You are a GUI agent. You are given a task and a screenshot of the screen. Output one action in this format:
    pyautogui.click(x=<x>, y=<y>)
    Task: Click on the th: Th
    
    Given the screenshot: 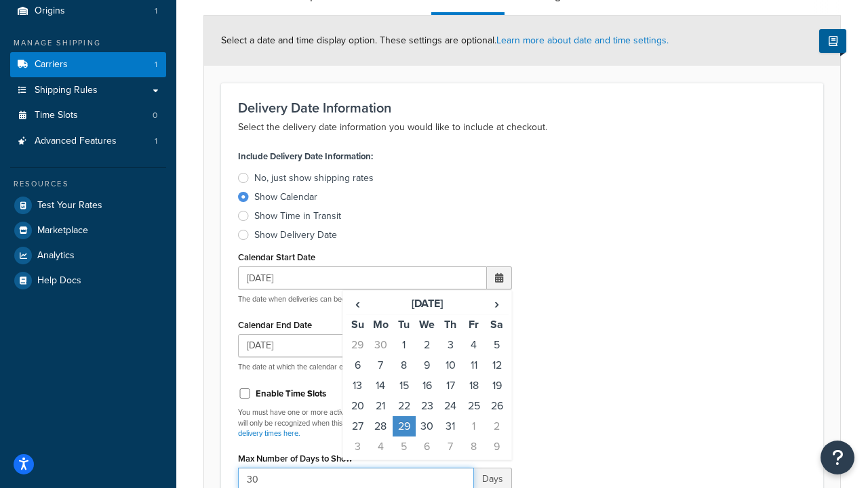 What is the action you would take?
    pyautogui.click(x=450, y=325)
    